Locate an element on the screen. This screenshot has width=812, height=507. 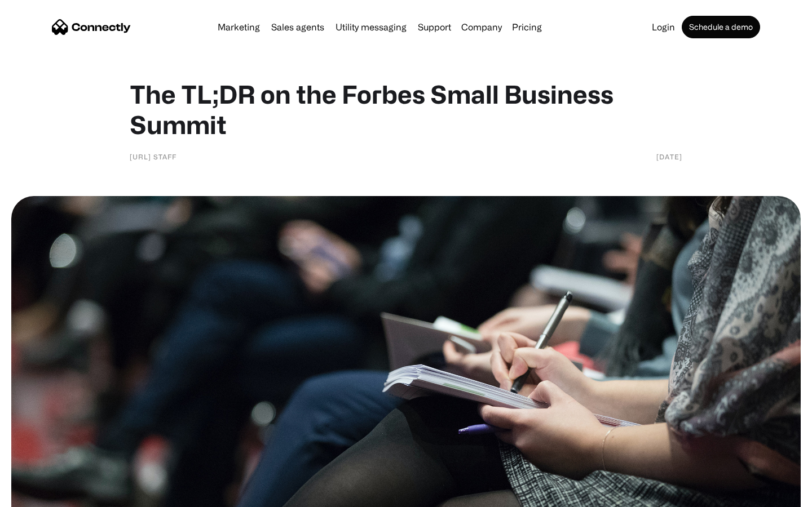
div: Company is located at coordinates (482, 27).